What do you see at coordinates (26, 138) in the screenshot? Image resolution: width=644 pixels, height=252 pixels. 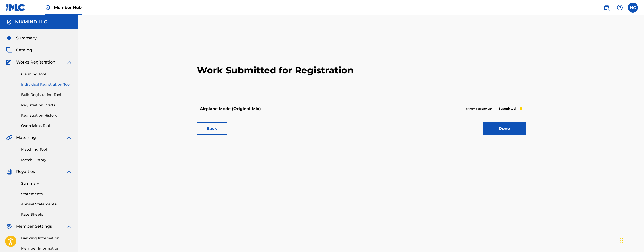 I see `span: Matching` at bounding box center [26, 138].